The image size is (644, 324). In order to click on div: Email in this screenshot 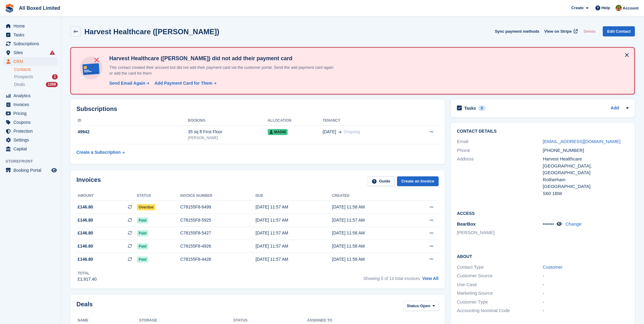, I will do `click(500, 142)`.